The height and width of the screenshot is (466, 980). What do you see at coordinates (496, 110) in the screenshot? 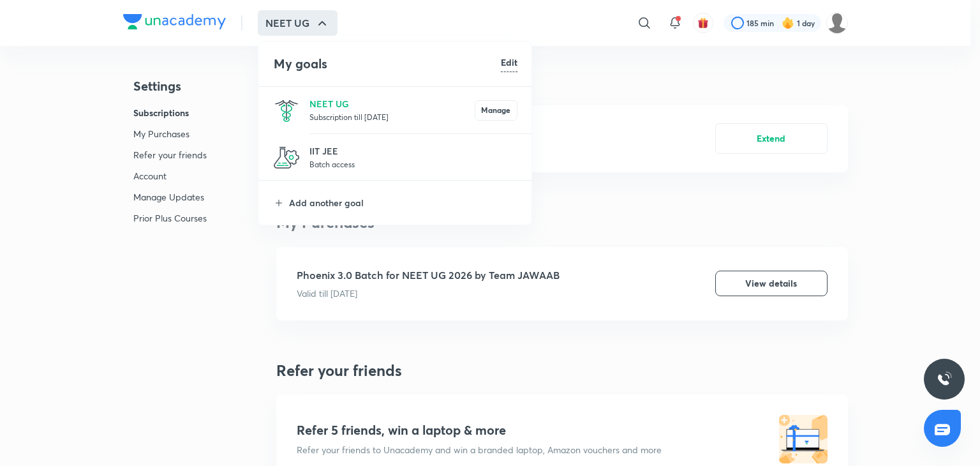
I see `button: Manage` at bounding box center [496, 110].